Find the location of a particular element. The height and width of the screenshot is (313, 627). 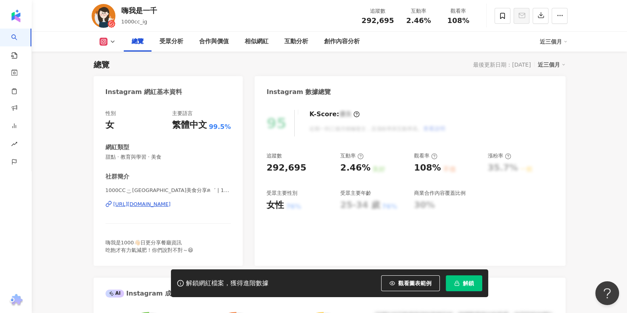

span: 99.5% is located at coordinates (220, 127).